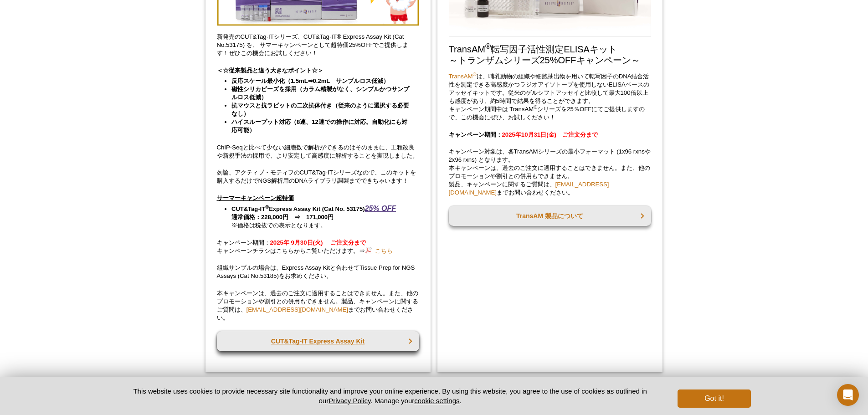  What do you see at coordinates (390, 397) in the screenshot?
I see `p: This website uses cookies to provide necessary site functionality and improve your online experie...` at bounding box center [390, 397].